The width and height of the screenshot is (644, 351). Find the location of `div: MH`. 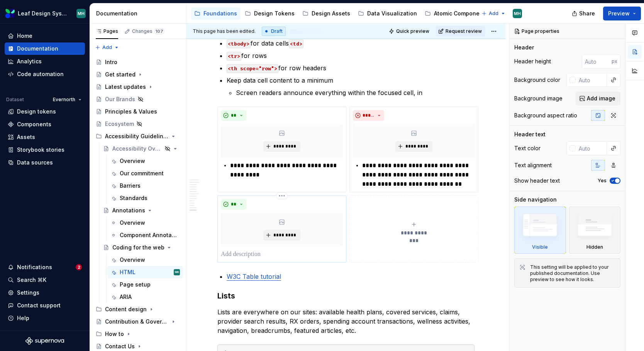

div: MH is located at coordinates (81, 13).